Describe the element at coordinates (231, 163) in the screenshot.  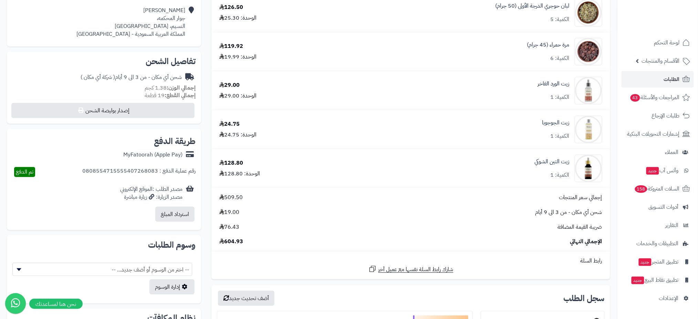
I see `div: 128.80` at that location.